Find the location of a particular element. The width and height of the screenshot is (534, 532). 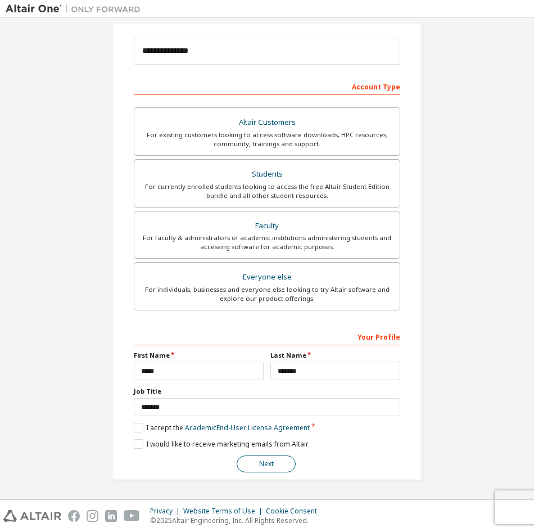

label: Job Title is located at coordinates (267, 392).